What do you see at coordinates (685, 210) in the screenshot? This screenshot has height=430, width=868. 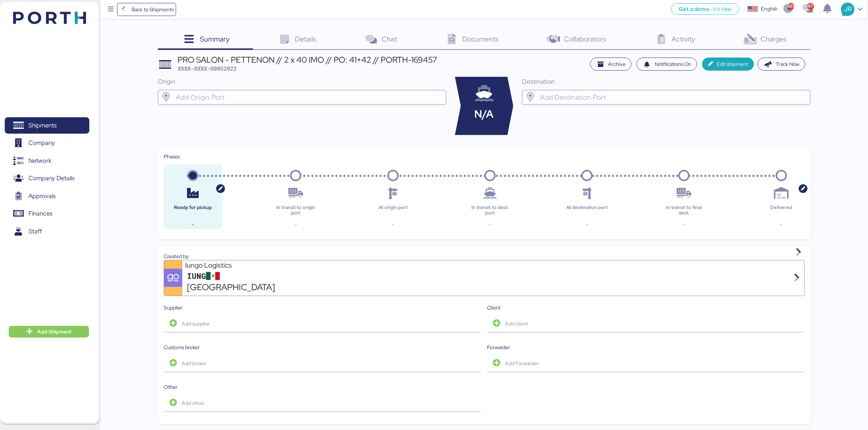 I see `div: In transit to final dest.` at bounding box center [685, 210].